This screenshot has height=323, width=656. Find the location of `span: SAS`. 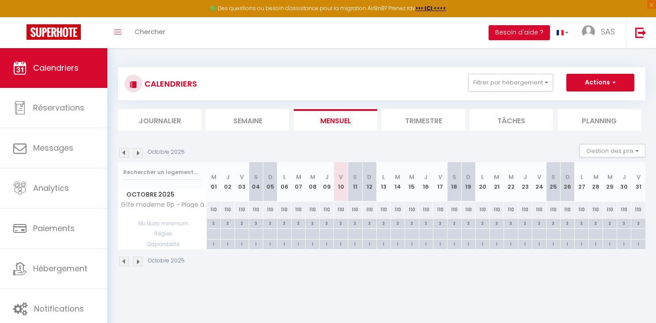

span: SAS is located at coordinates (607, 31).